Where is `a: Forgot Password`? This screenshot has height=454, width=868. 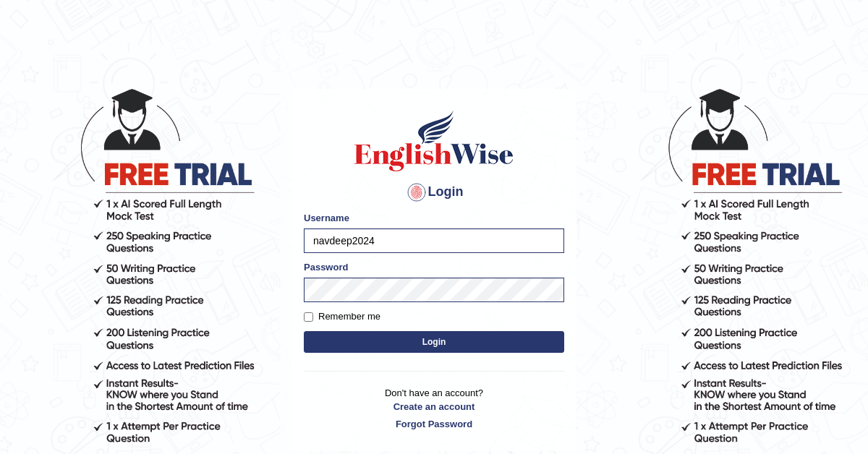
a: Forgot Password is located at coordinates (434, 424).